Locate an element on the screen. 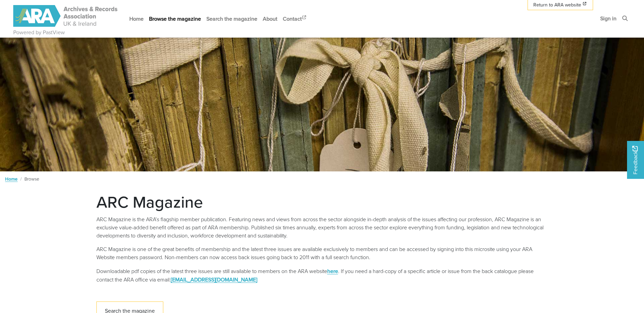  a: Sign in is located at coordinates (608, 19).